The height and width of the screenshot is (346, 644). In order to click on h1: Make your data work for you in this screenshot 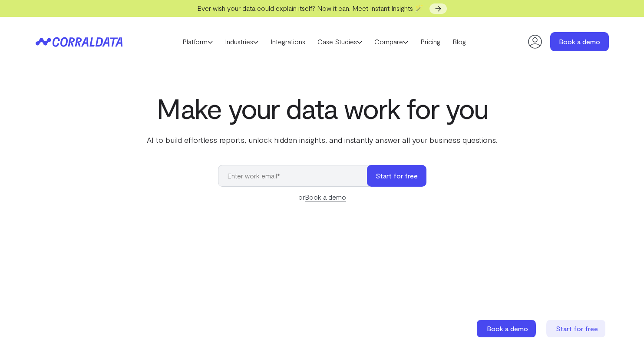, I will do `click(322, 108)`.